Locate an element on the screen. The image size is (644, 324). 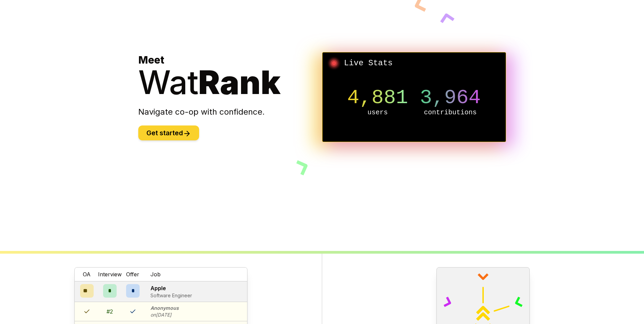
span: Wat is located at coordinates (168, 83).